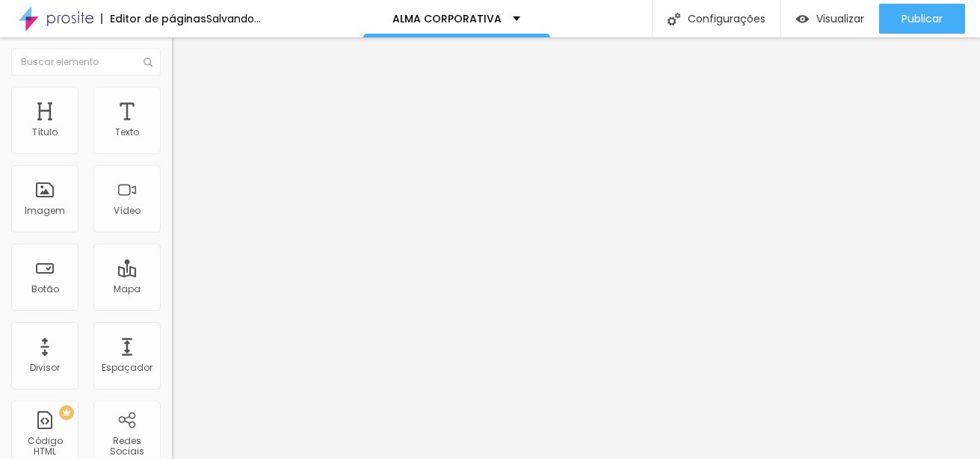  Describe the element at coordinates (803, 19) in the screenshot. I see `img: view-1.svg` at that location.